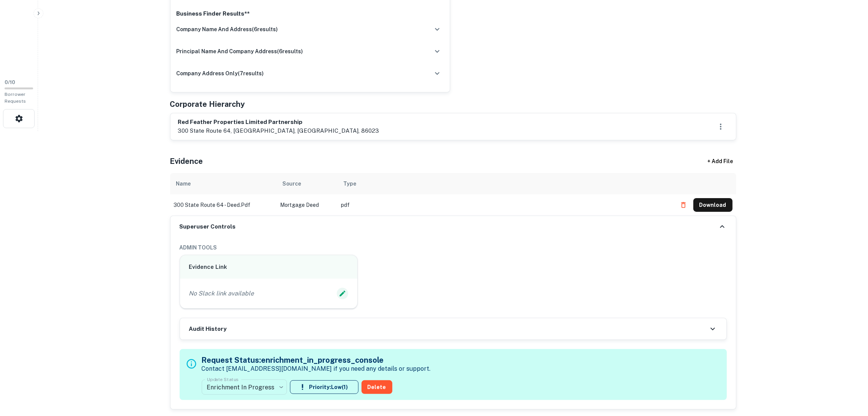  I want to click on h6: Superuser Controls, so click(208, 227).